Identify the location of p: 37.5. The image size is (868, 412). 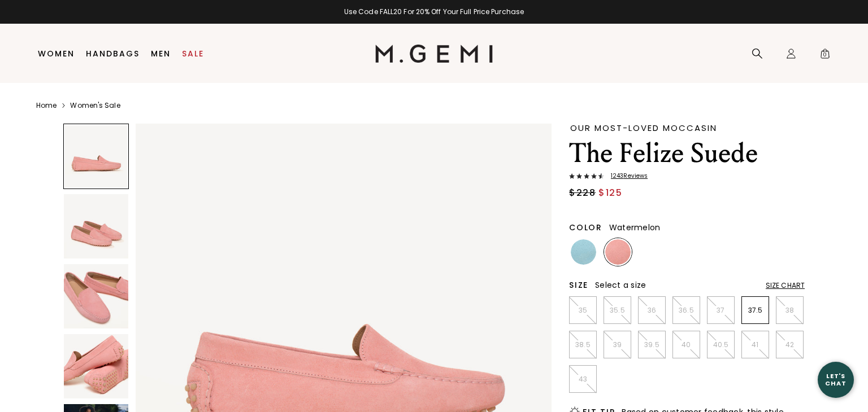
(754, 310).